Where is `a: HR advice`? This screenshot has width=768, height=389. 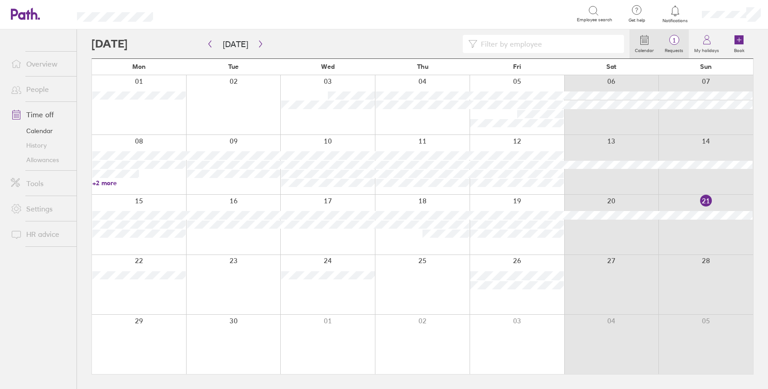 a: HR advice is located at coordinates (40, 234).